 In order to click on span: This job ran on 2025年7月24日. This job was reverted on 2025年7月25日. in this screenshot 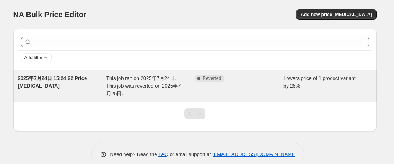, I will do `click(143, 86)`.